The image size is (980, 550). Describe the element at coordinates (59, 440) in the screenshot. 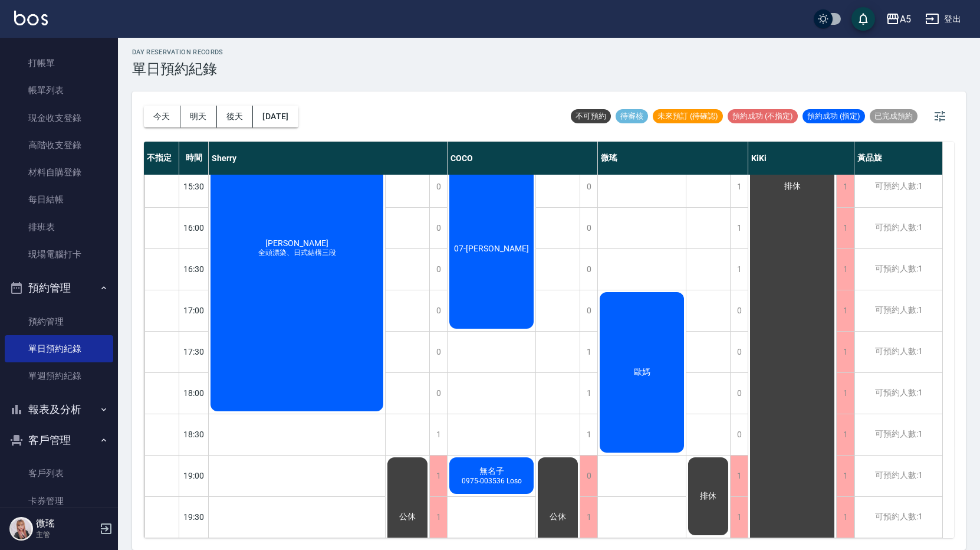

I see `button: 客戶管理` at that location.